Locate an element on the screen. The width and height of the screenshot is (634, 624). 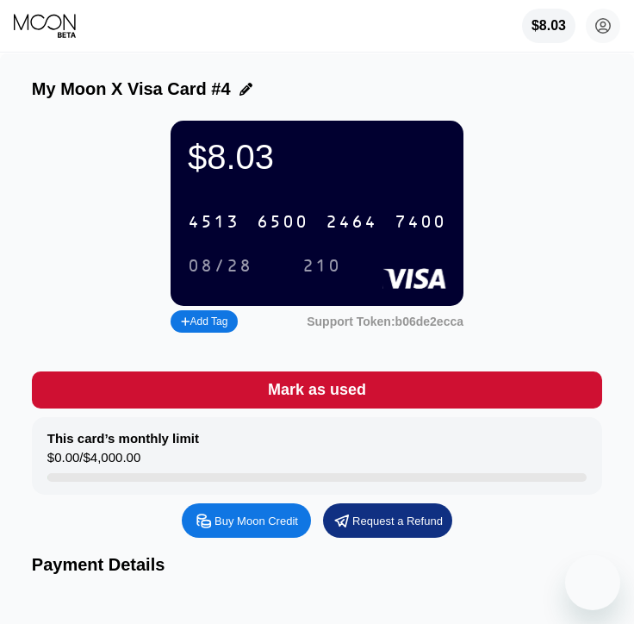
div: This card’s monthly limit is located at coordinates (123, 438).